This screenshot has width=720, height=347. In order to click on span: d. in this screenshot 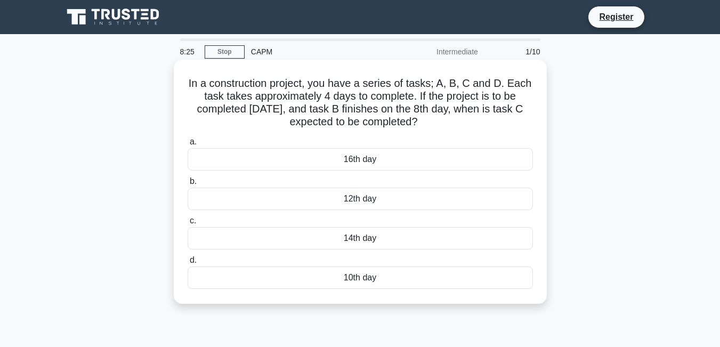, I will do `click(193, 260)`.